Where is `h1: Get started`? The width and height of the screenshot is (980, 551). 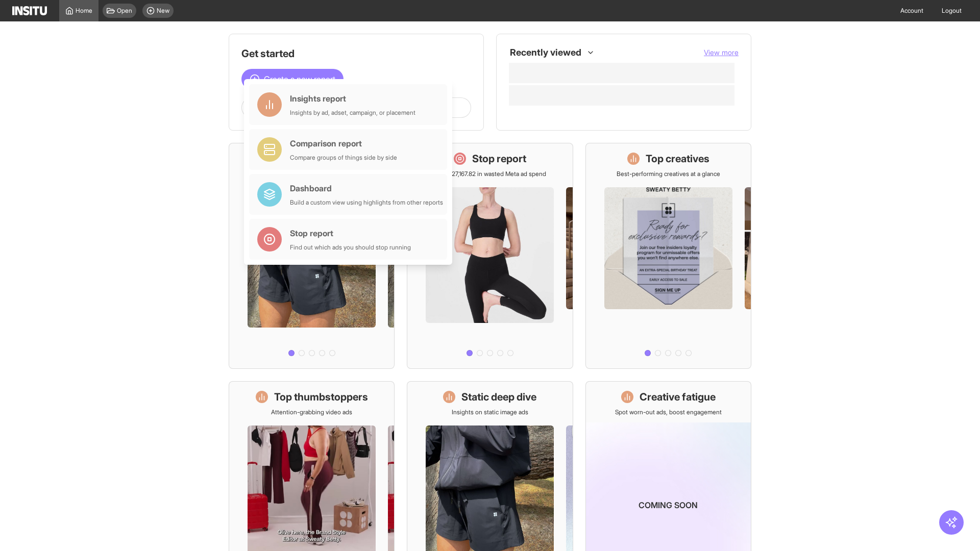
h1: Get started is located at coordinates (356, 54).